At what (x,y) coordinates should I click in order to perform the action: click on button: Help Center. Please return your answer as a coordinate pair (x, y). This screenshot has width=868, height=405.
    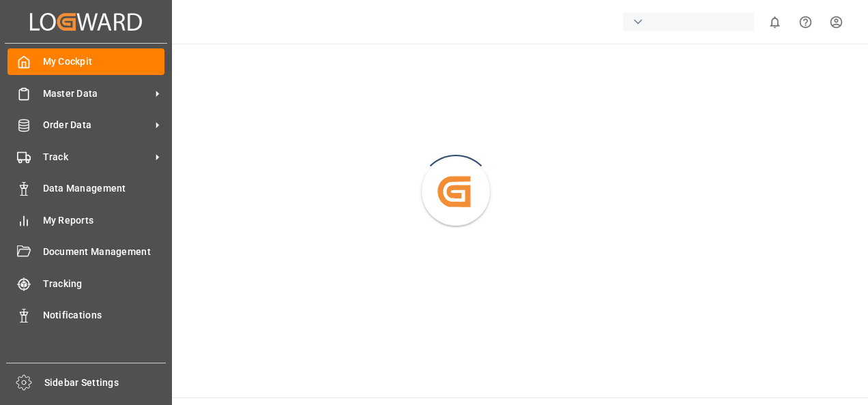
    Looking at the image, I should click on (805, 22).